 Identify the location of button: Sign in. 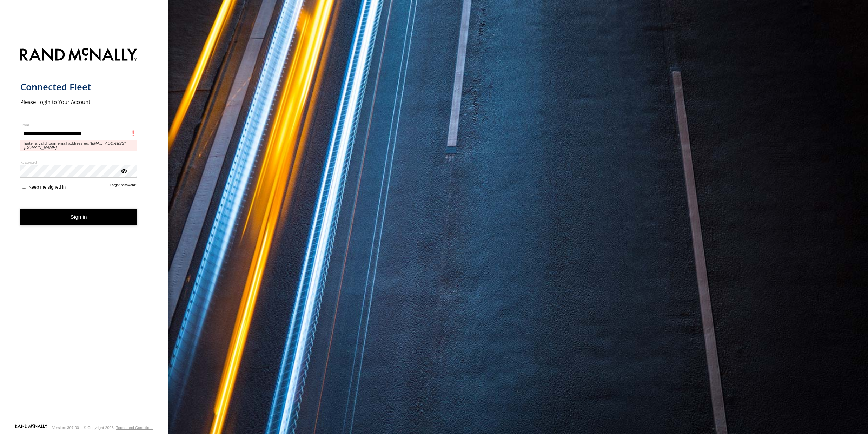
(79, 217).